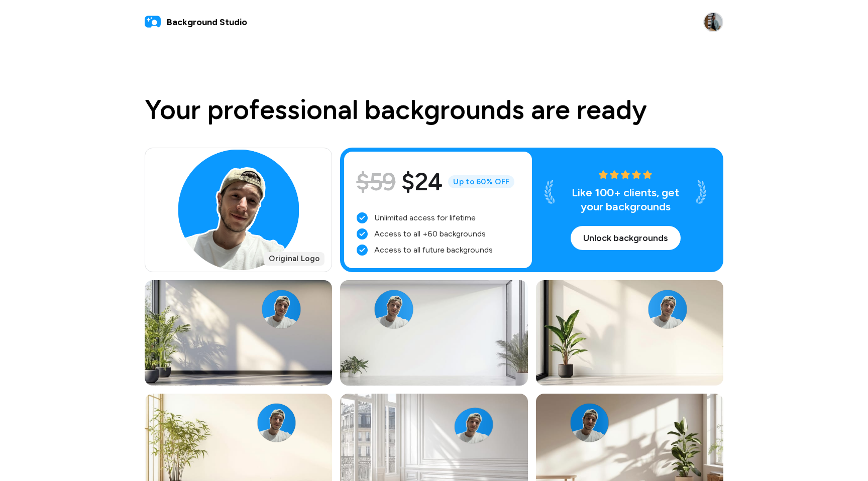 This screenshot has height=481, width=868. What do you see at coordinates (438, 218) in the screenshot?
I see `li: Unlimited access for lifetime` at bounding box center [438, 218].